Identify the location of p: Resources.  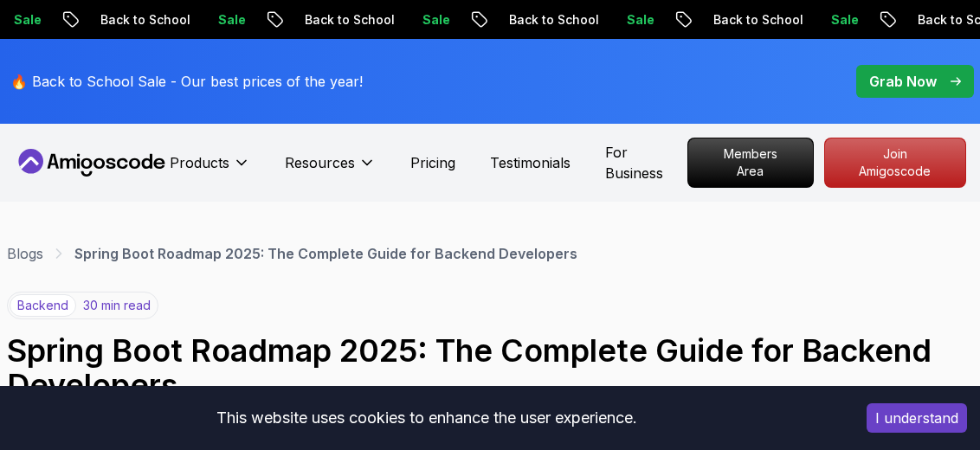
(319, 163).